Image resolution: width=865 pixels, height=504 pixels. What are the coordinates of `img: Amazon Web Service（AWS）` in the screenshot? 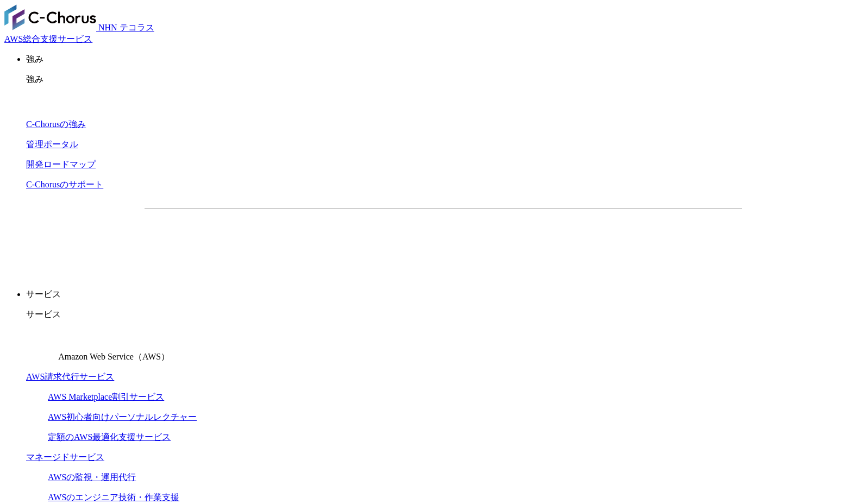 It's located at (42, 344).